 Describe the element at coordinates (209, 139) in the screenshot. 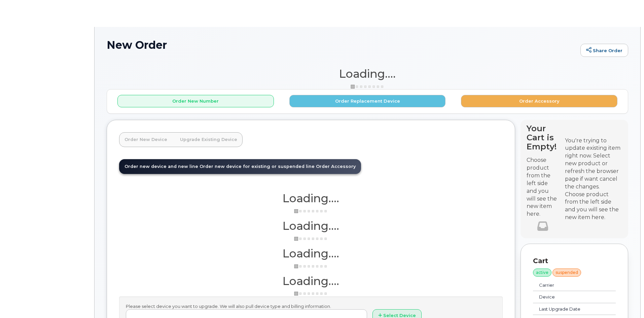

I see `a: Upgrade Existing Device` at that location.